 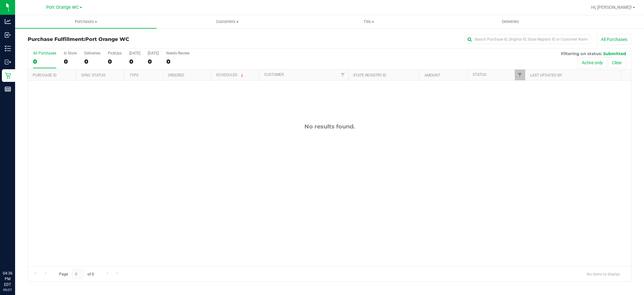 I want to click on a: Tills, so click(x=369, y=21).